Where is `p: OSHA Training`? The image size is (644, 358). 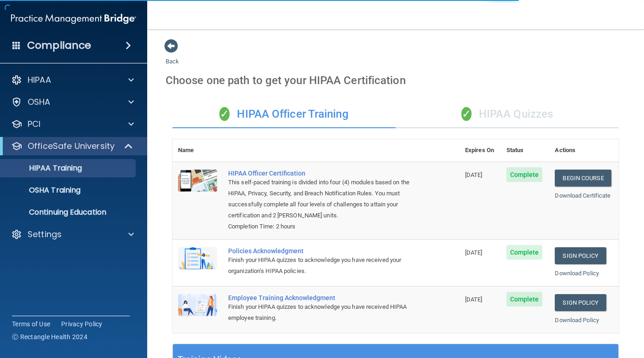
p: OSHA Training is located at coordinates (43, 190).